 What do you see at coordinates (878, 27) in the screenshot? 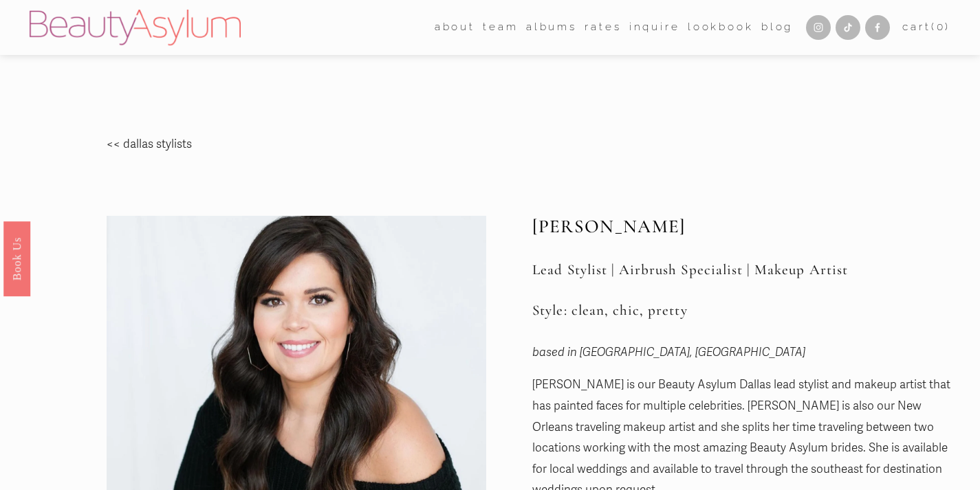
I see `a: Facebook` at bounding box center [878, 27].